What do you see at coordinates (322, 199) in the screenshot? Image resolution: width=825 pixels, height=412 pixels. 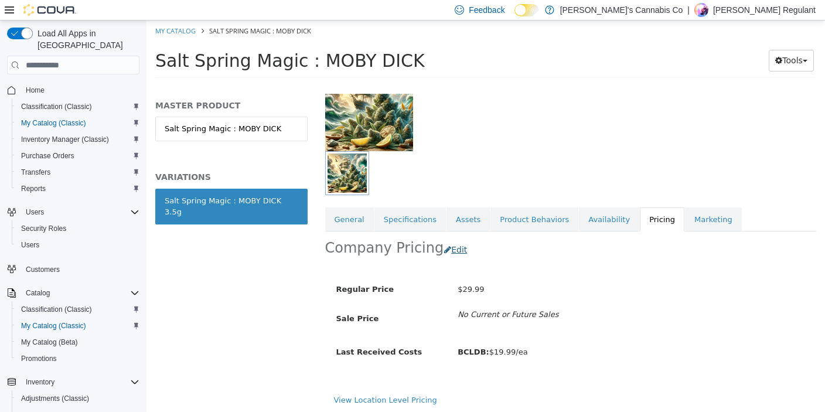 I see `a: Assets` at bounding box center [322, 199].